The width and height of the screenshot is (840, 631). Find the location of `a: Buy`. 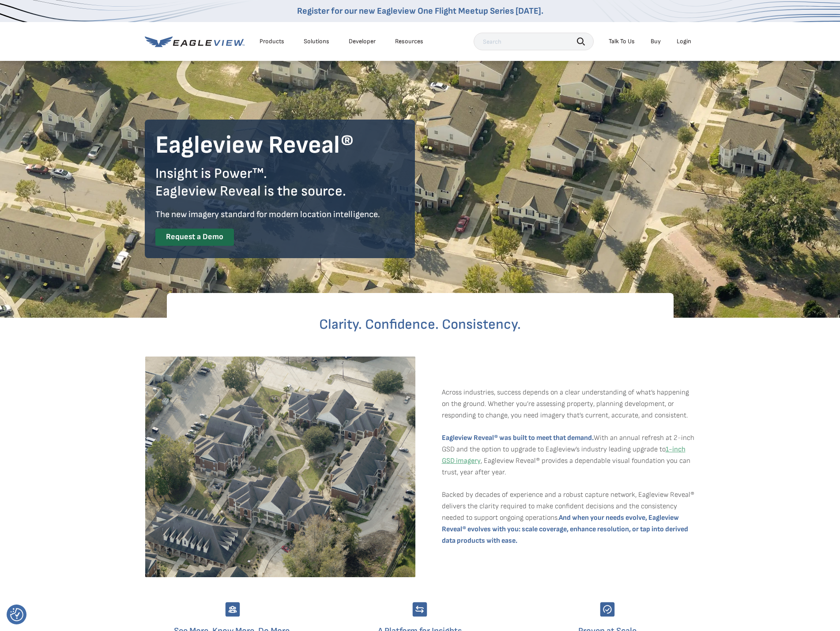

a: Buy is located at coordinates (656, 42).